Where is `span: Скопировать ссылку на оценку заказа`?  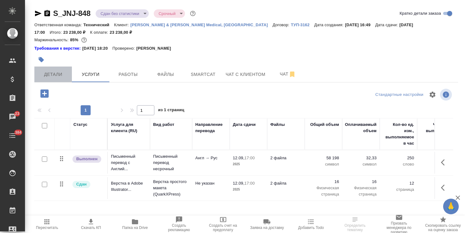
span: Скопировать ссылку на оценку заказа is located at coordinates (442, 228).